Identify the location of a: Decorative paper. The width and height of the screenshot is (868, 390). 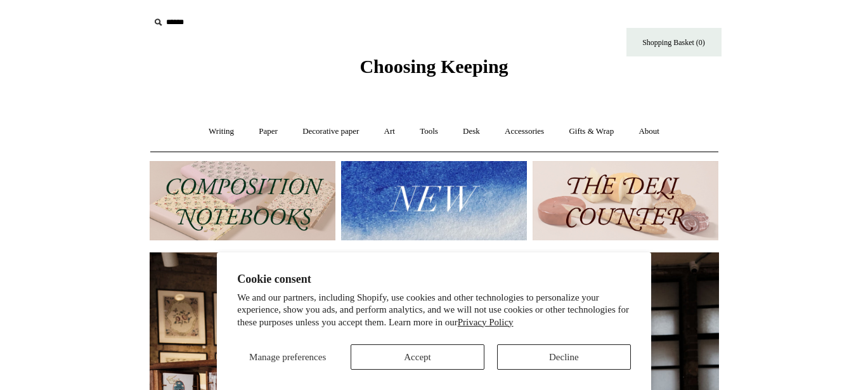
(331, 131).